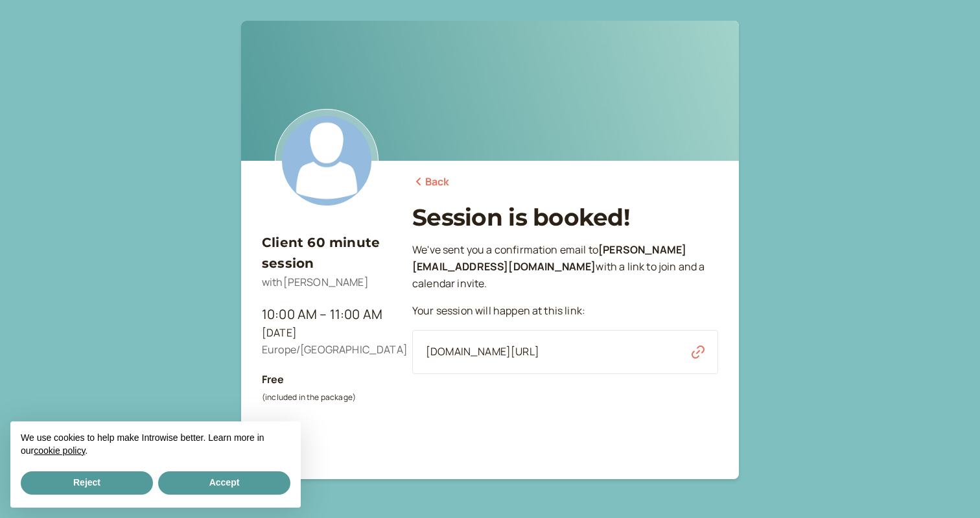 This screenshot has height=518, width=980. Describe the element at coordinates (565, 217) in the screenshot. I see `h1: Session is booked!` at that location.